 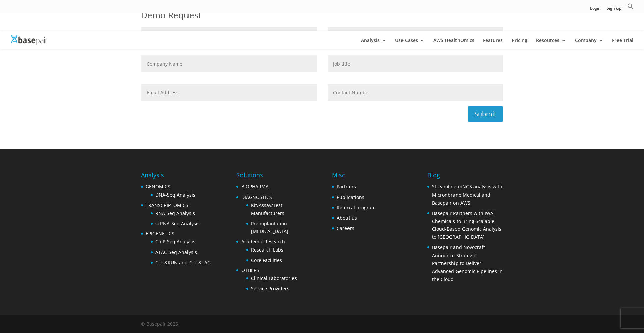 I want to click on input: Email Address, so click(x=229, y=92).